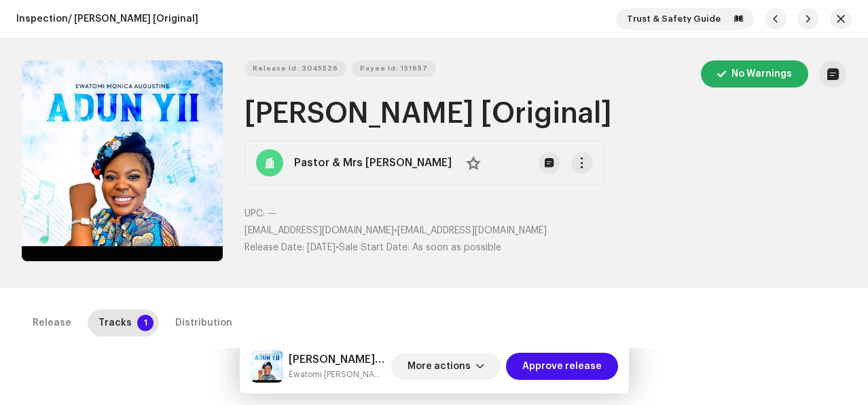 Image resolution: width=868 pixels, height=405 pixels. What do you see at coordinates (562, 367) in the screenshot?
I see `button: Approve release` at bounding box center [562, 367].